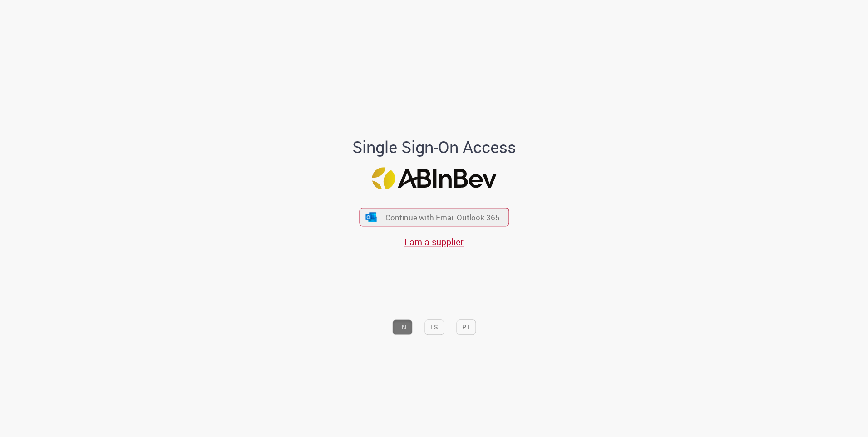  I want to click on img: ícone Azure/Microsoft 360, so click(372, 216).